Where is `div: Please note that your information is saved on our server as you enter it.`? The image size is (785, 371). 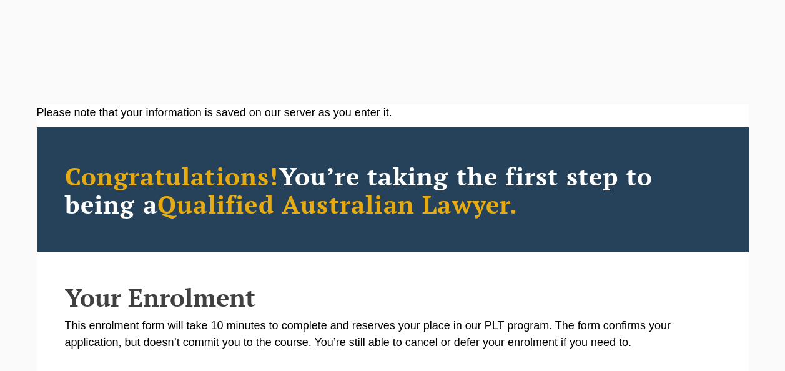
div: Please note that your information is saved on our server as you enter it. is located at coordinates (393, 112).